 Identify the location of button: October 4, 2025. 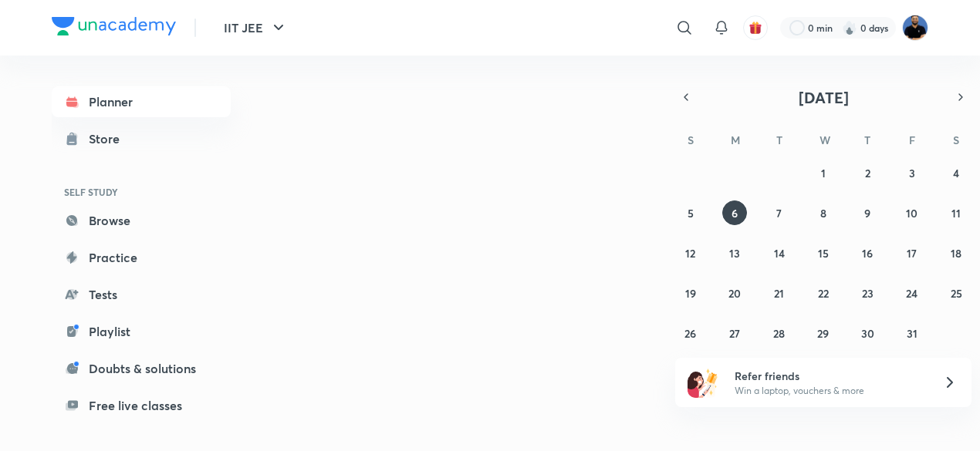
(956, 173).